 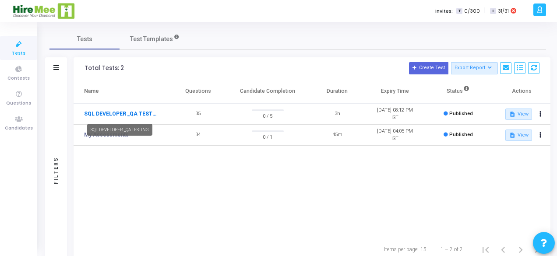 What do you see at coordinates (268, 137) in the screenshot?
I see `span: 0 / 1` at bounding box center [268, 137].